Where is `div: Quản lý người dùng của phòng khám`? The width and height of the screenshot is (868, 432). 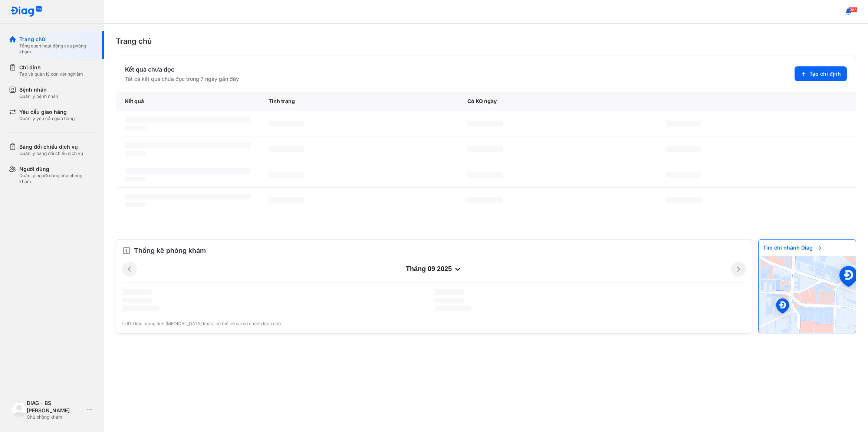 div: Quản lý người dùng của phòng khám is located at coordinates (57, 179).